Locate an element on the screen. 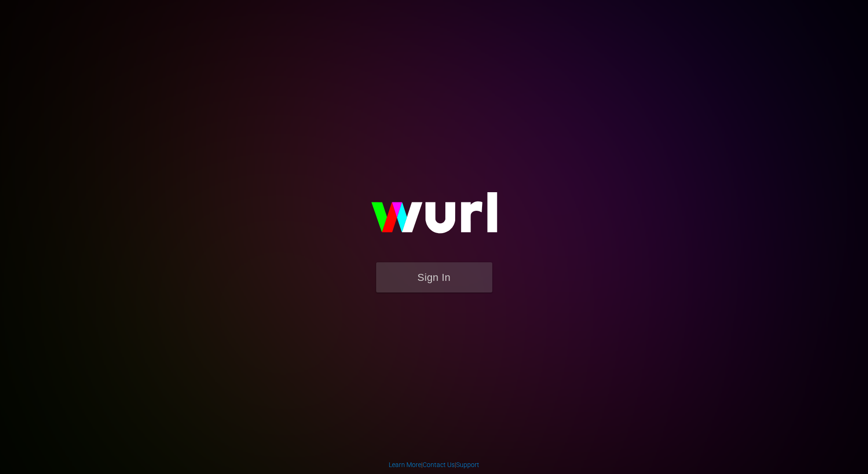 This screenshot has width=868, height=474. a: Support is located at coordinates (468, 465).